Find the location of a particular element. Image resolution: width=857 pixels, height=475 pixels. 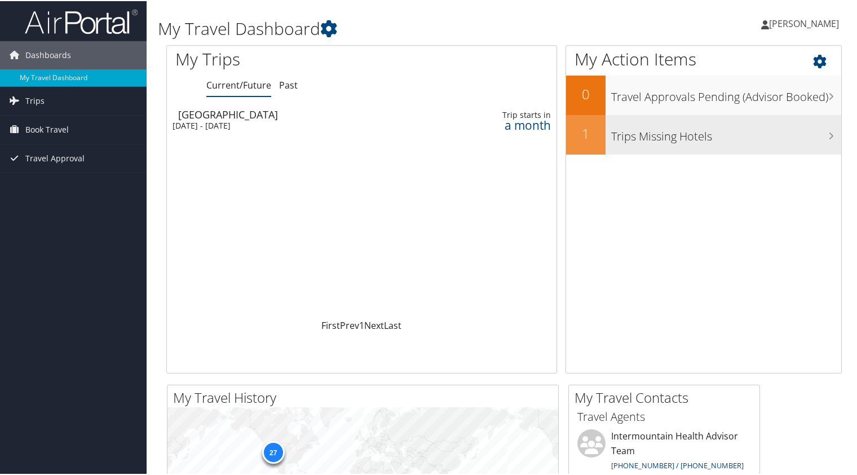

a: Prev is located at coordinates (349, 324).